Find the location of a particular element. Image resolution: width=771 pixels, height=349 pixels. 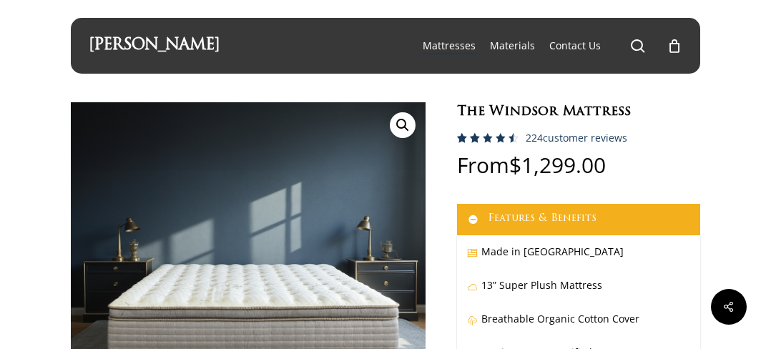

nav: Main Menu is located at coordinates (549, 46).